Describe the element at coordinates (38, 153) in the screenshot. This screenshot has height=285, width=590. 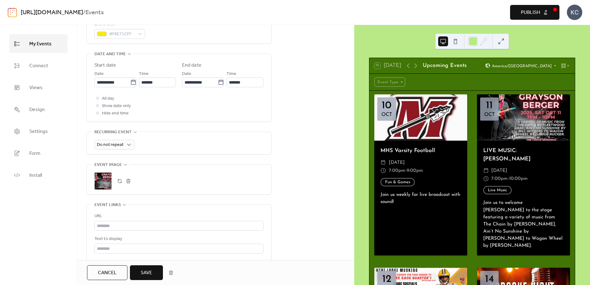
I see `a: Form` at that location.